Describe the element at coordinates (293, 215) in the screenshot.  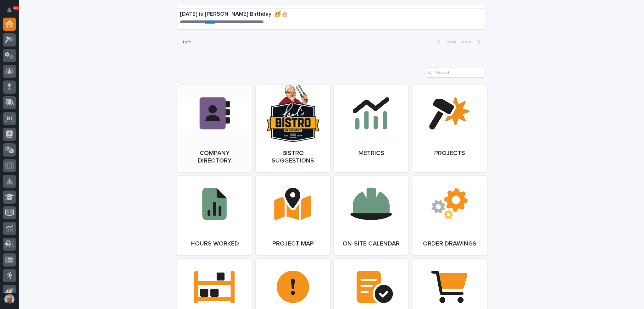
I see `a: Project Map` at that location.